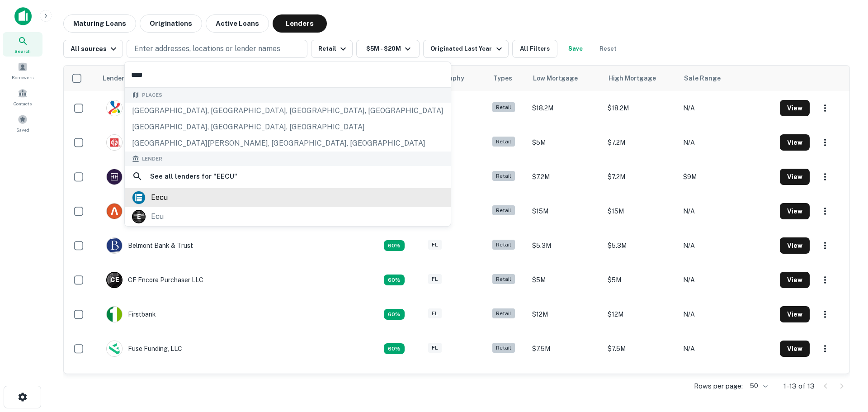  What do you see at coordinates (159, 198) in the screenshot?
I see `div: eecu` at bounding box center [159, 198].